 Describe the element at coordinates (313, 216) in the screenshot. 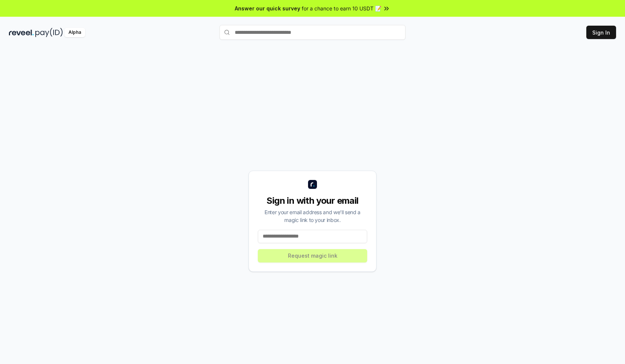

I see `div: Enter your email address and we’ll send a magic link to your inbox.` at that location.